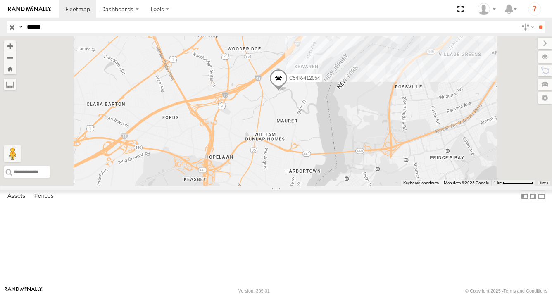  What do you see at coordinates (487, 9) in the screenshot?
I see `div: Tim Albro` at bounding box center [487, 9].